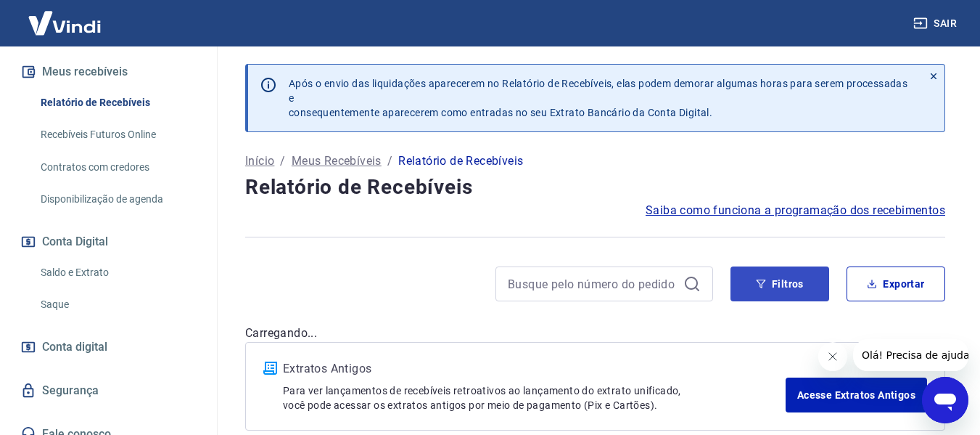 This screenshot has height=435, width=980. I want to click on p: Relatório de Recebíveis, so click(461, 161).